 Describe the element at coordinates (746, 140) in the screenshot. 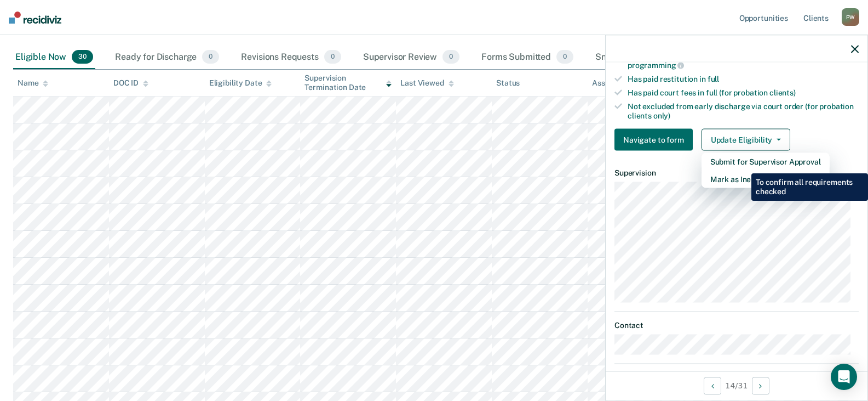

I see `button: Update Eligibility` at that location.